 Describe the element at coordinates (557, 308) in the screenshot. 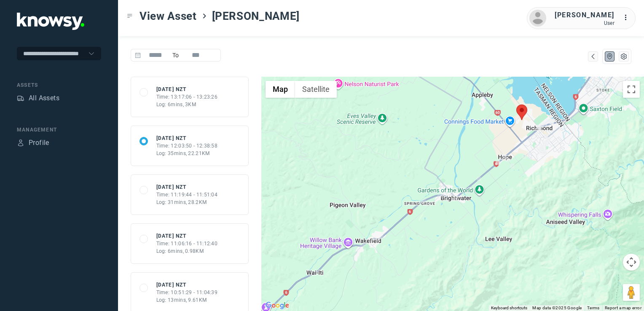

I see `span: Map data ©2025 Google` at that location.